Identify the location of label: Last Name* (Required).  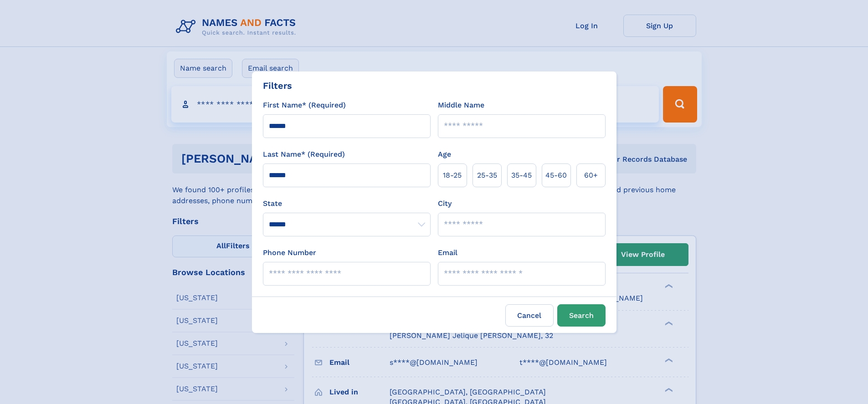
(303, 155).